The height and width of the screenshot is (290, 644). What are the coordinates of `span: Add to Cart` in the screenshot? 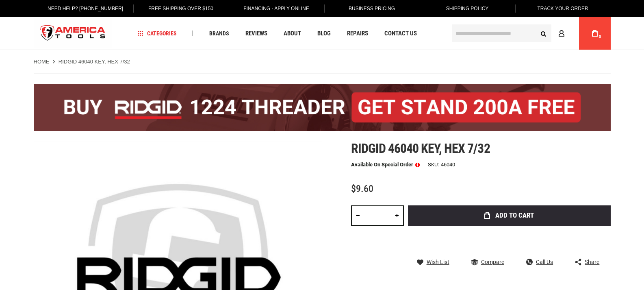 It's located at (514, 215).